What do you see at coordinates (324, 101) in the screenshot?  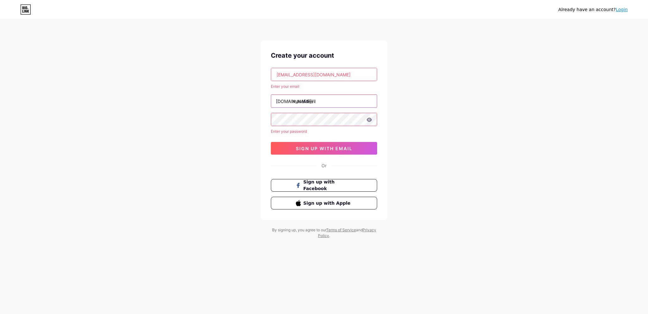 I see `input: username` at bounding box center [324, 101].